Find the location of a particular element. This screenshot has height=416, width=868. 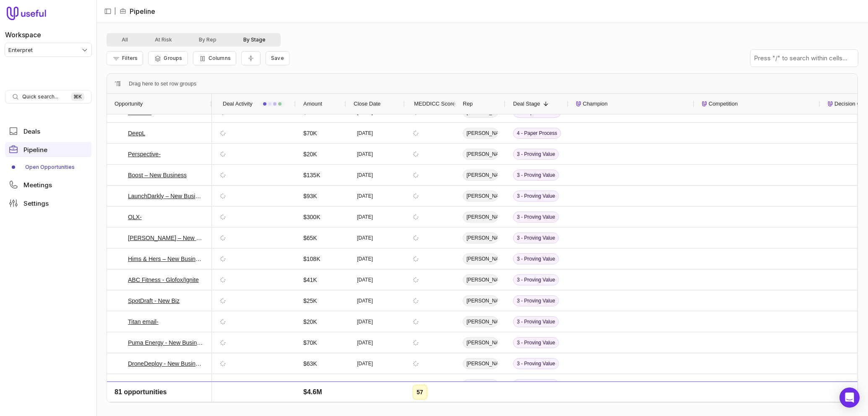

a: Boost – New Business is located at coordinates (157, 175).